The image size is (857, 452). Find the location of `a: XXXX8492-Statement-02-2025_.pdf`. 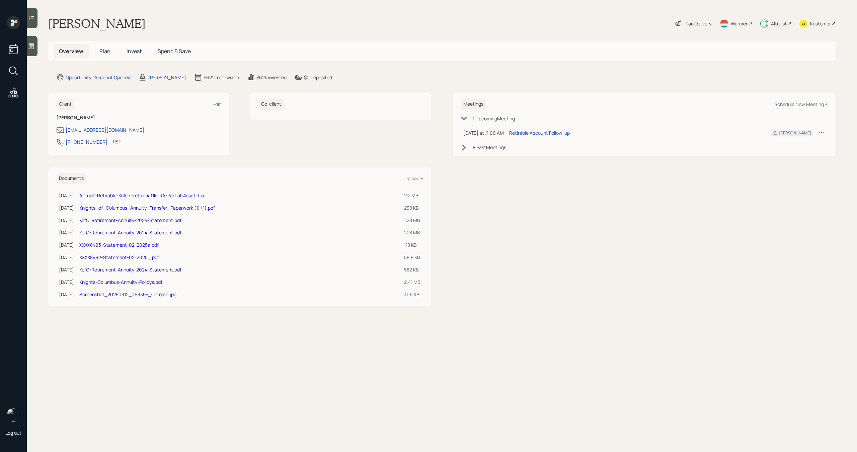

a: XXXX8492-Statement-02-2025_.pdf is located at coordinates (119, 257).